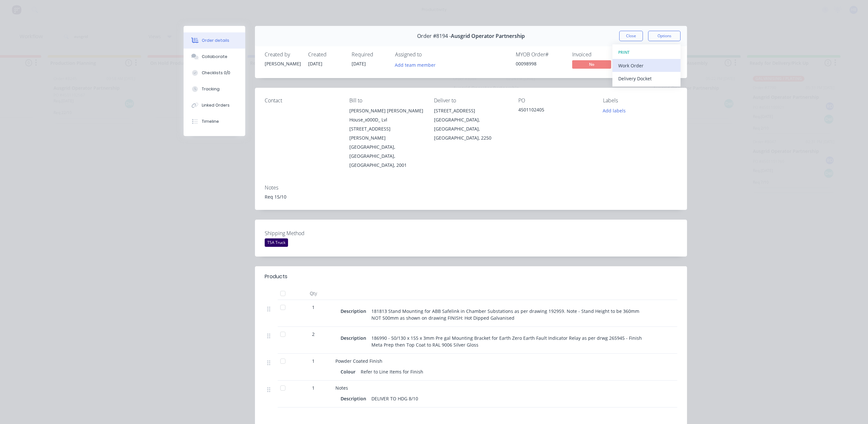 This screenshot has height=424, width=868. What do you see at coordinates (472, 188) in the screenshot?
I see `div: Notes` at bounding box center [472, 188].